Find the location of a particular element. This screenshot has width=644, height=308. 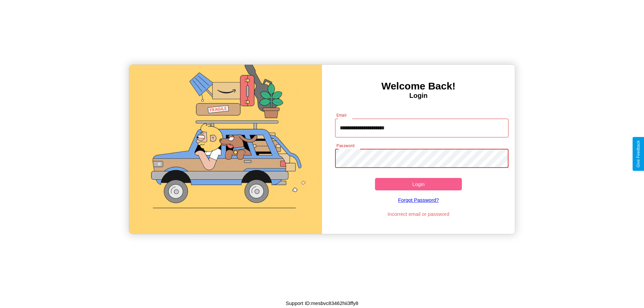

label: Password is located at coordinates (345, 145).